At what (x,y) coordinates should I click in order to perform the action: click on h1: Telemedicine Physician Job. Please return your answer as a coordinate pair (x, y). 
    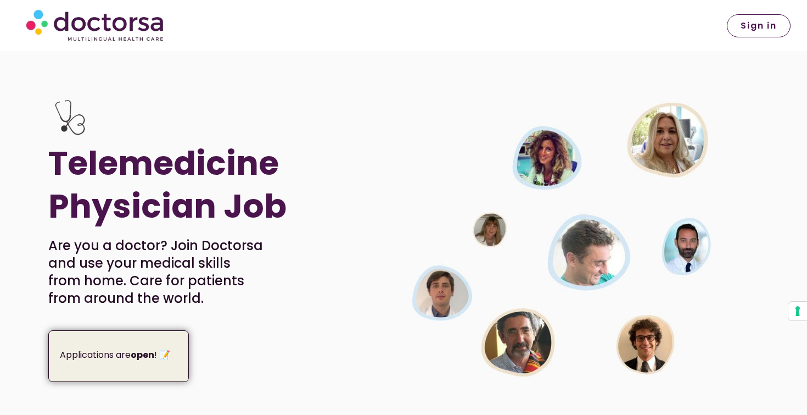
    Looking at the image, I should click on (192, 185).